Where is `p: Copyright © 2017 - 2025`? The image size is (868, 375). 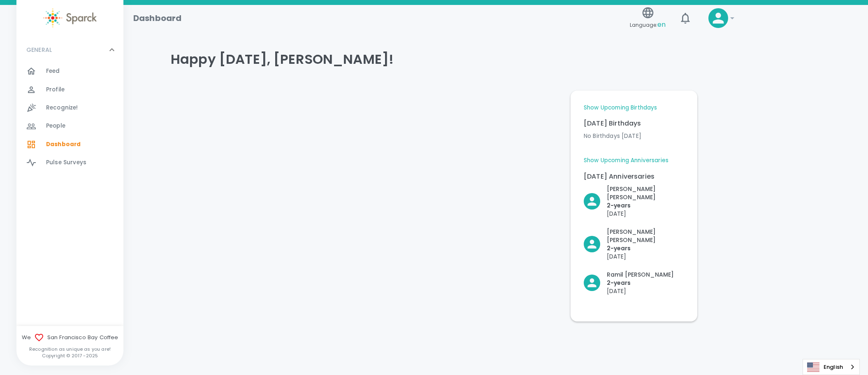
p: Copyright © 2017 - 2025 is located at coordinates (70, 355).